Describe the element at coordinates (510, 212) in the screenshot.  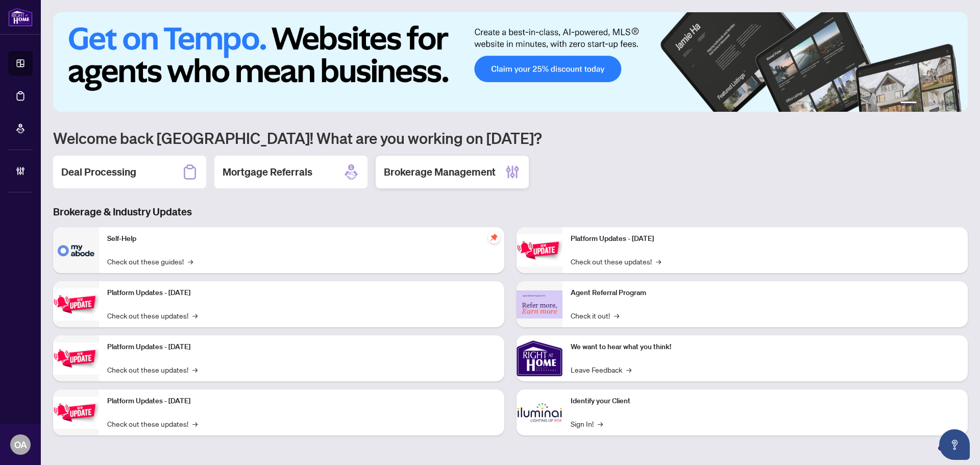
I see `h3: Brokerage & Industry Updates` at that location.